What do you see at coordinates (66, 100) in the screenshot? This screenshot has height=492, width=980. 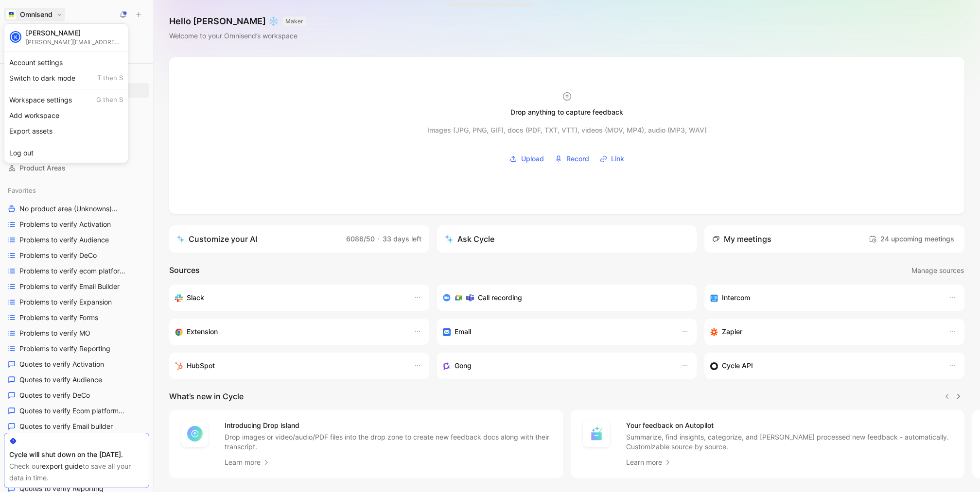 I see `div: Workspace settings` at bounding box center [66, 100].